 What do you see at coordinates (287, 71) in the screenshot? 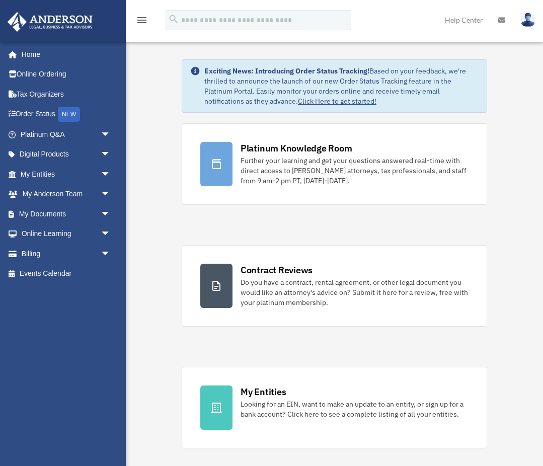
I see `strong: Exciting News: Introducing Order Status Tracking!` at bounding box center [287, 71].